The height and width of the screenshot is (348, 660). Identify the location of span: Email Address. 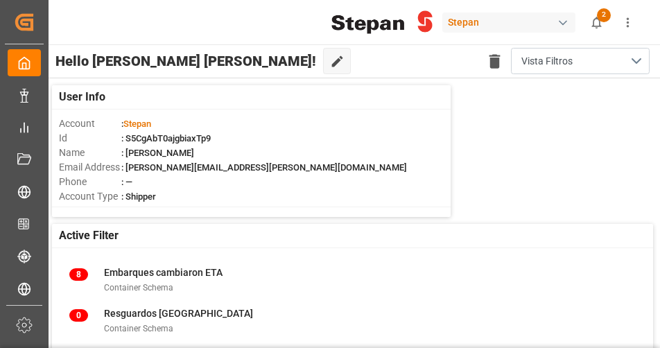
(90, 167).